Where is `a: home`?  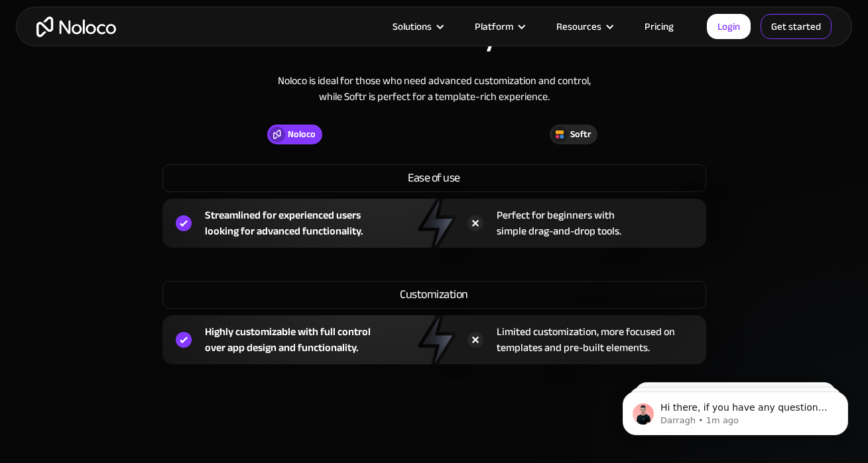
a: home is located at coordinates (76, 26).